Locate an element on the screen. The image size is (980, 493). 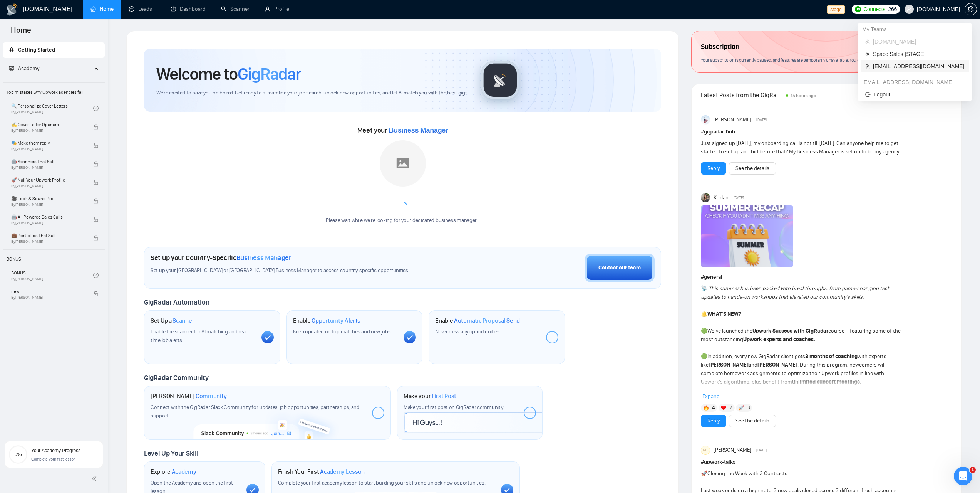
h1: Set up your Country-Specific is located at coordinates (221, 258).